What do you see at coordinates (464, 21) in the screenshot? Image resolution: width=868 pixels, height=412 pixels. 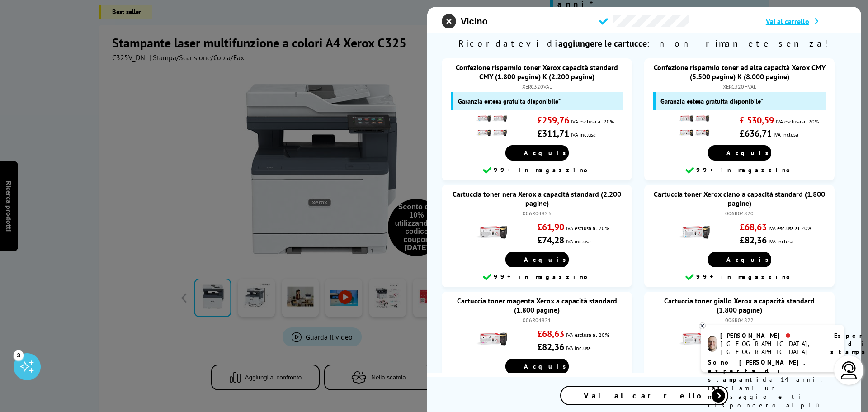 I see `button: chiudi modale` at bounding box center [464, 21].